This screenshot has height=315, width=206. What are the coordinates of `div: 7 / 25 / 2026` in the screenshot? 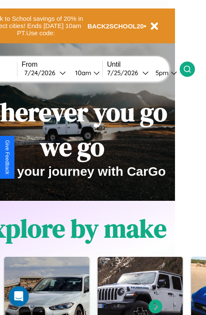 It's located at (125, 73).